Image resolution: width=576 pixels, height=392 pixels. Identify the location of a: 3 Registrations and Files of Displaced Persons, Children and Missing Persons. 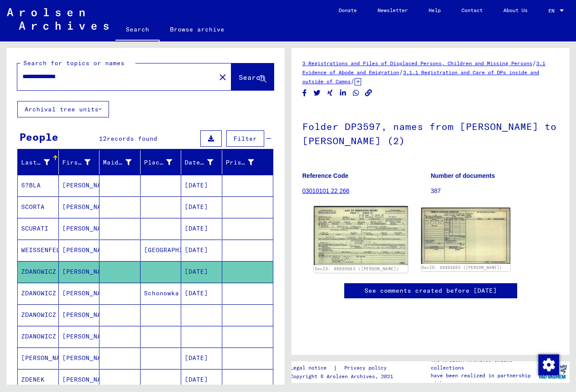
(417, 63).